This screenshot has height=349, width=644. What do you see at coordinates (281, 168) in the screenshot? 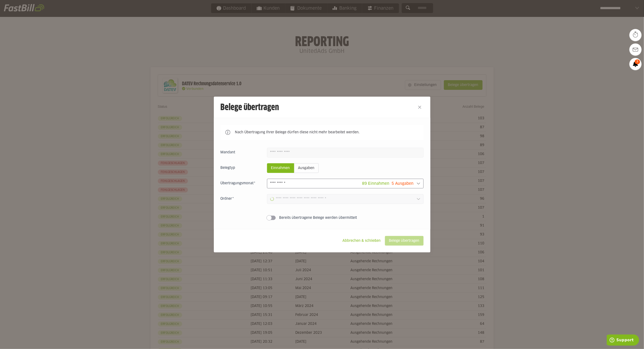
I see `sl-radio-button: Einnahmen` at bounding box center [281, 168].